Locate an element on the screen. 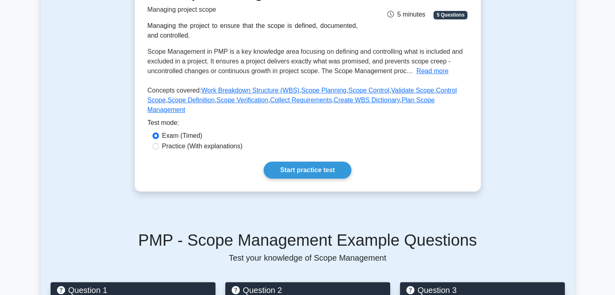 The image size is (615, 295). a: Collect Requirements is located at coordinates (301, 100).